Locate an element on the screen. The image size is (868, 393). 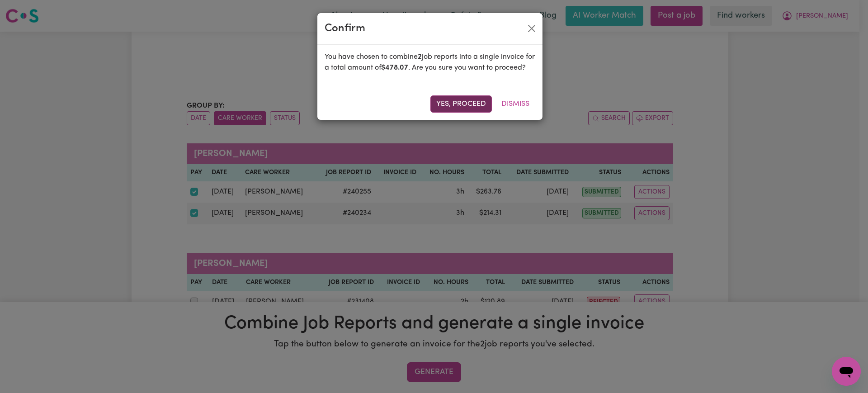
b: 2 is located at coordinates (419, 57).